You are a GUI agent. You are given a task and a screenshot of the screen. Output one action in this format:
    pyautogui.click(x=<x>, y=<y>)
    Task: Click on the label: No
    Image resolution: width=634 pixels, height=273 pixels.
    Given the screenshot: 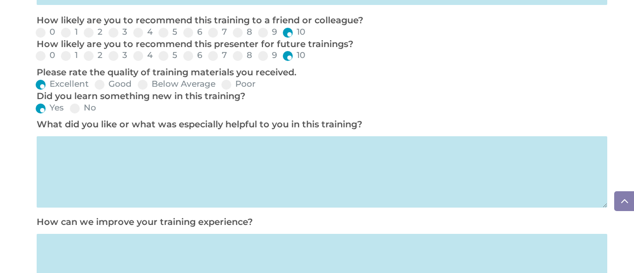 What is the action you would take?
    pyautogui.click(x=83, y=107)
    